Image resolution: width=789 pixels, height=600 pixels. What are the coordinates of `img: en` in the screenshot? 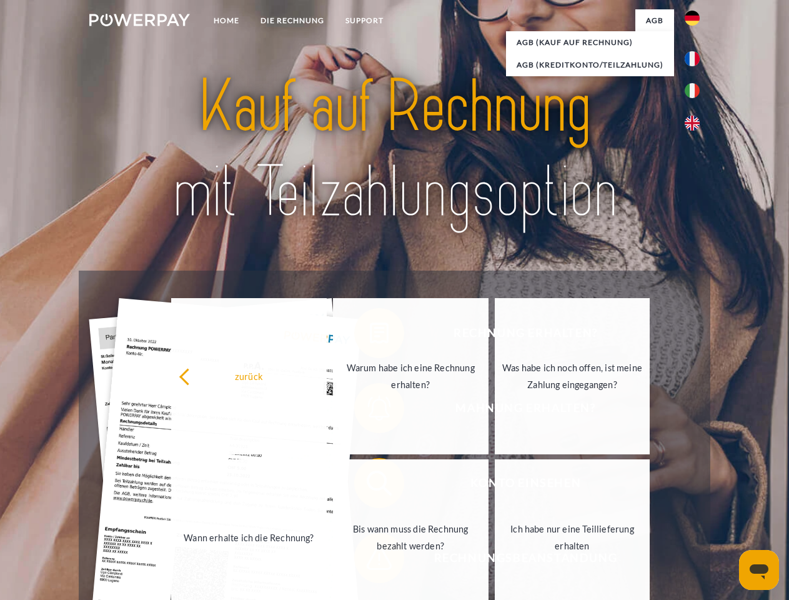 It's located at (693, 123).